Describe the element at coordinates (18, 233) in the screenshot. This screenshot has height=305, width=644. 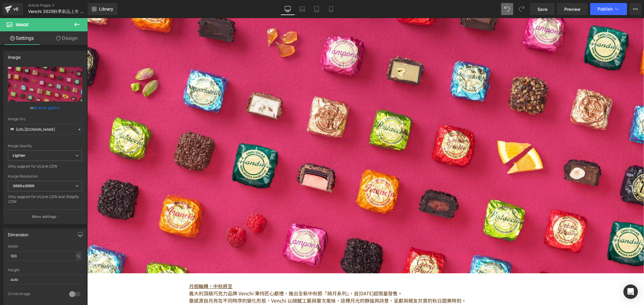
I see `div: Dimension` at that location.